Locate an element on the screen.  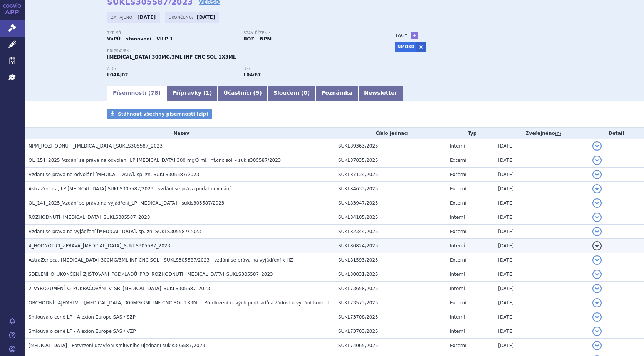
span: AstraZeneca, LP Ultomiris SUKLS305587/2023 - vzdání se práva podat odvolání is located at coordinates (129, 189).